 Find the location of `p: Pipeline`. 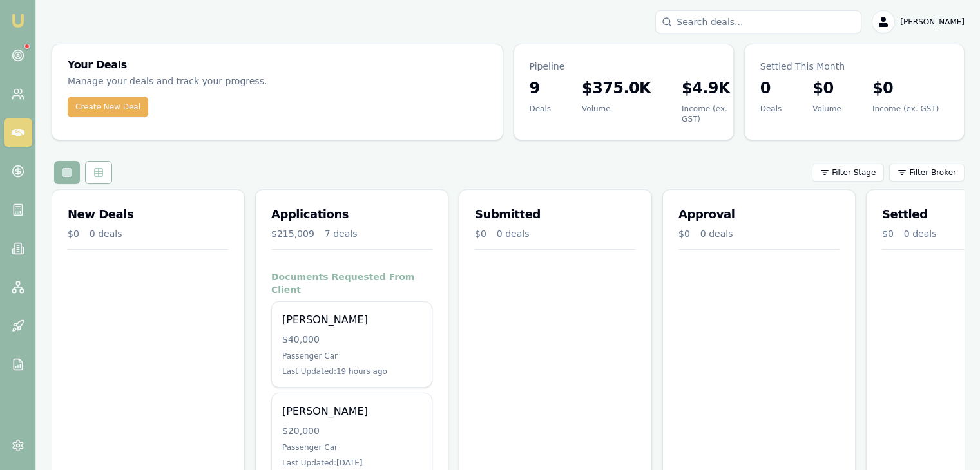

p: Pipeline is located at coordinates (624, 66).